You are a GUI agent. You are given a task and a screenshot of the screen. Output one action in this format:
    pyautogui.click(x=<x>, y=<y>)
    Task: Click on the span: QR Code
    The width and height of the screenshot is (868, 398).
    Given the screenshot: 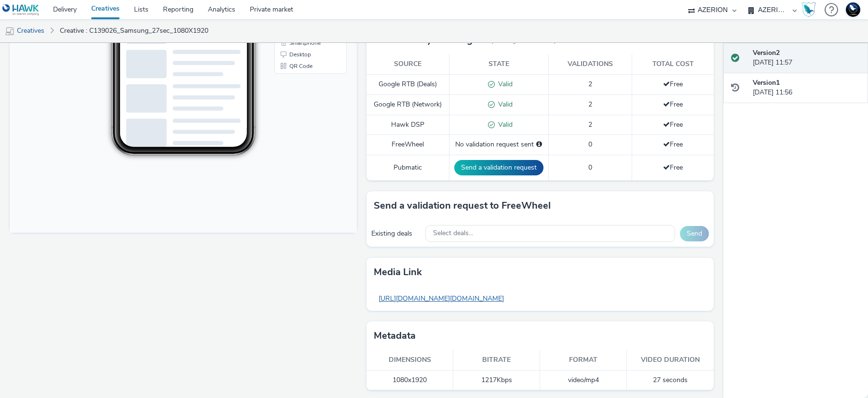 What is the action you would take?
    pyautogui.click(x=292, y=228)
    